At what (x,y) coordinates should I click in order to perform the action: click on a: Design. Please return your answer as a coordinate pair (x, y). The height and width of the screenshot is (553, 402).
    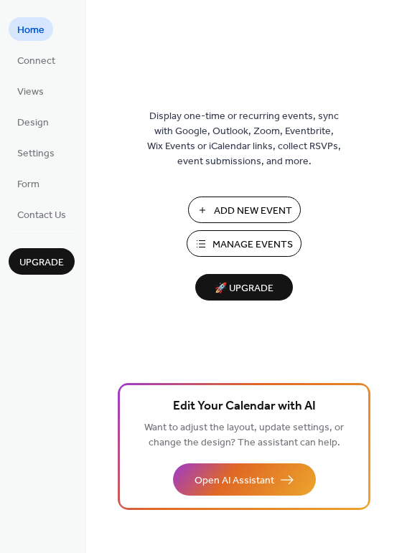
    Looking at the image, I should click on (33, 121).